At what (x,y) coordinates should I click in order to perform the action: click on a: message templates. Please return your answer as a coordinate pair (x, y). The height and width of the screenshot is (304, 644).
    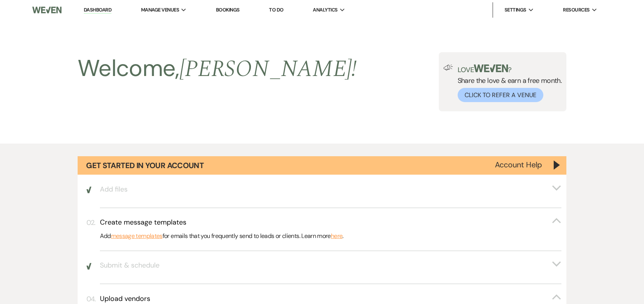
    Looking at the image, I should click on (136, 237).